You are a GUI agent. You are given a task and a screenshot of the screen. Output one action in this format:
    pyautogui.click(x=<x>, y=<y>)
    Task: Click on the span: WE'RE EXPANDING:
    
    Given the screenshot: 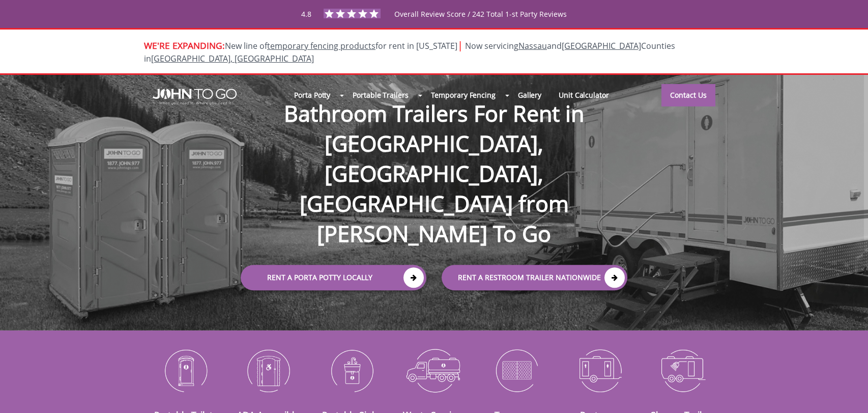 What is the action you would take?
    pyautogui.click(x=184, y=46)
    